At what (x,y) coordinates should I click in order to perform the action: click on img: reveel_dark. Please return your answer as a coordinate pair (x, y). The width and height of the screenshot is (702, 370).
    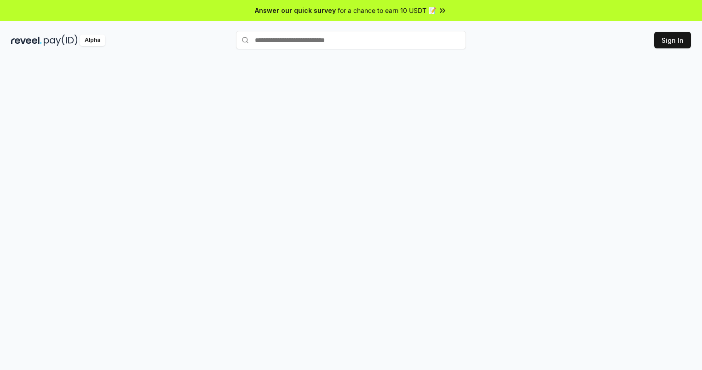
    Looking at the image, I should click on (26, 40).